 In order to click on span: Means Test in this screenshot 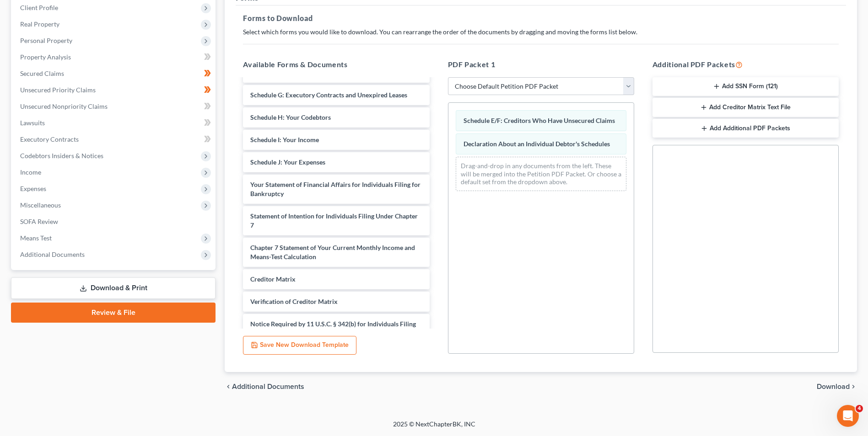, I will do `click(36, 238)`.